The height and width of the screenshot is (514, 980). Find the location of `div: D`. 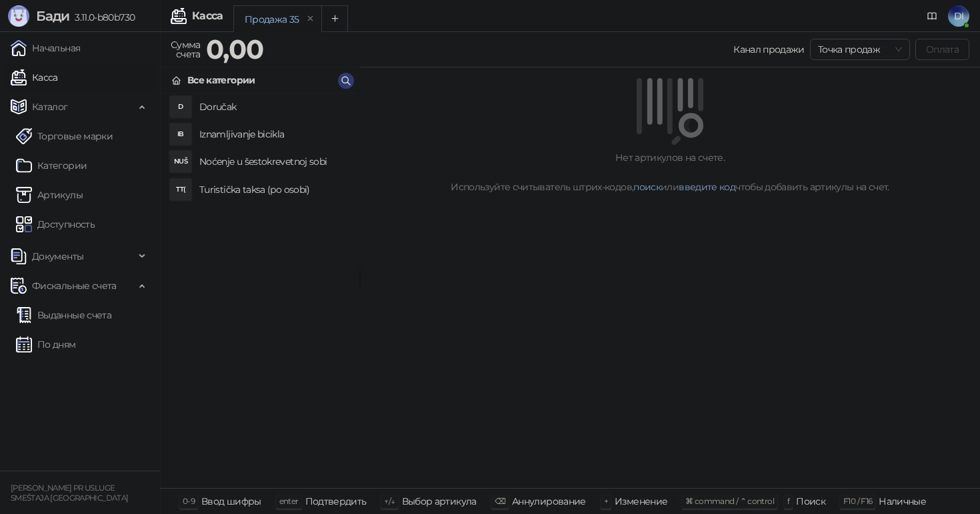

div: D is located at coordinates (180, 106).